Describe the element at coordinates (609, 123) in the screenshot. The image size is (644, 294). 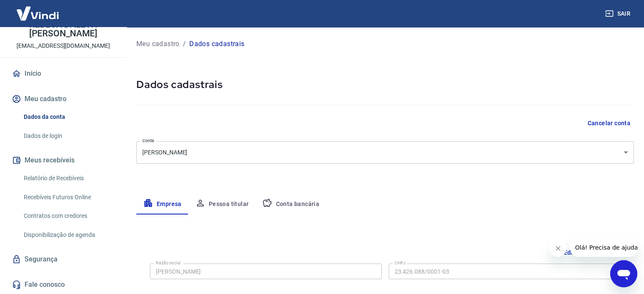
I see `button: Cancelar conta` at that location.